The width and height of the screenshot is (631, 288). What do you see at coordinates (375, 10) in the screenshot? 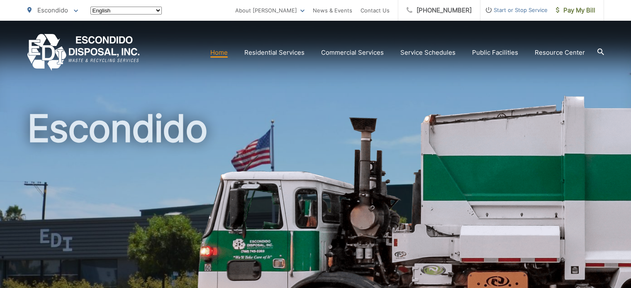
I see `a: Contact Us` at bounding box center [375, 10].